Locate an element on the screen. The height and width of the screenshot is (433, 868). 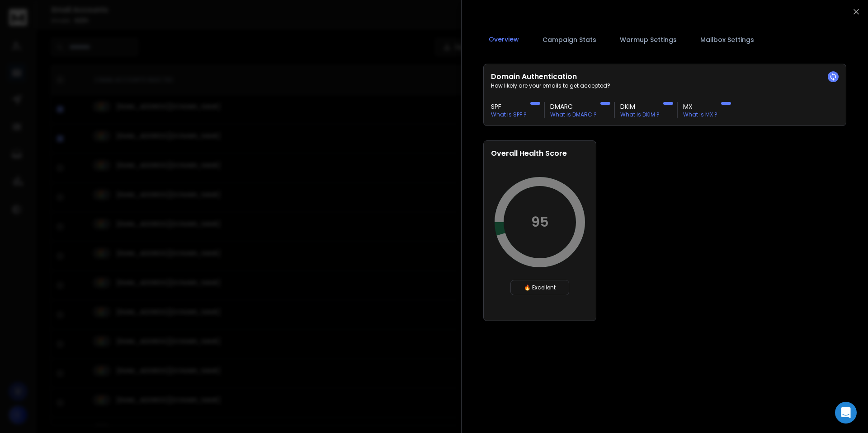
h3: DKIM is located at coordinates (640, 107).